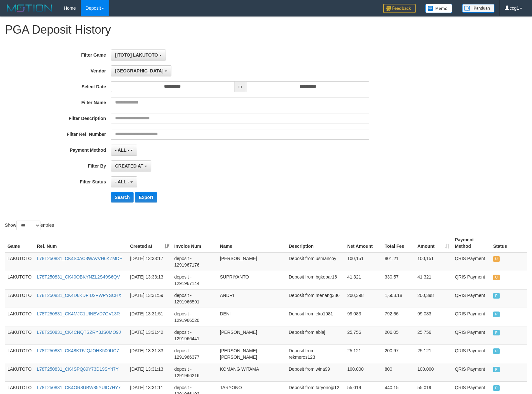 The height and width of the screenshot is (394, 532). What do you see at coordinates (131, 166) in the screenshot?
I see `button: CREATED AT` at bounding box center [131, 166].